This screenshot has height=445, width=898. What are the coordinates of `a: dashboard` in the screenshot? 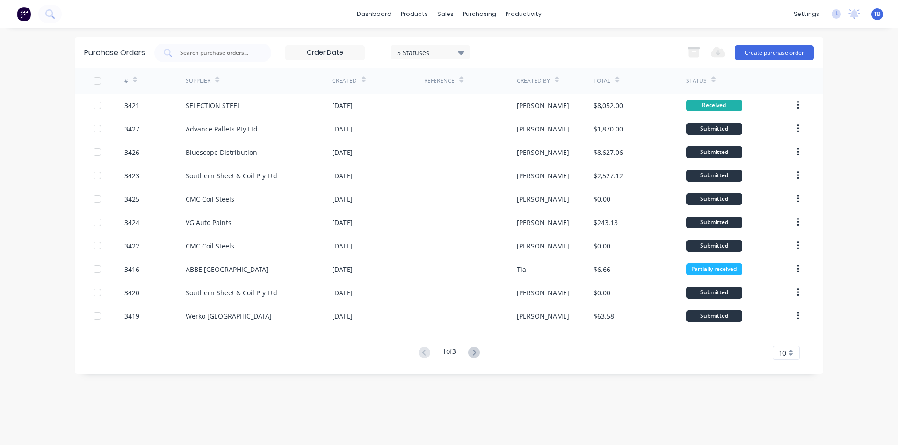 It's located at (374, 14).